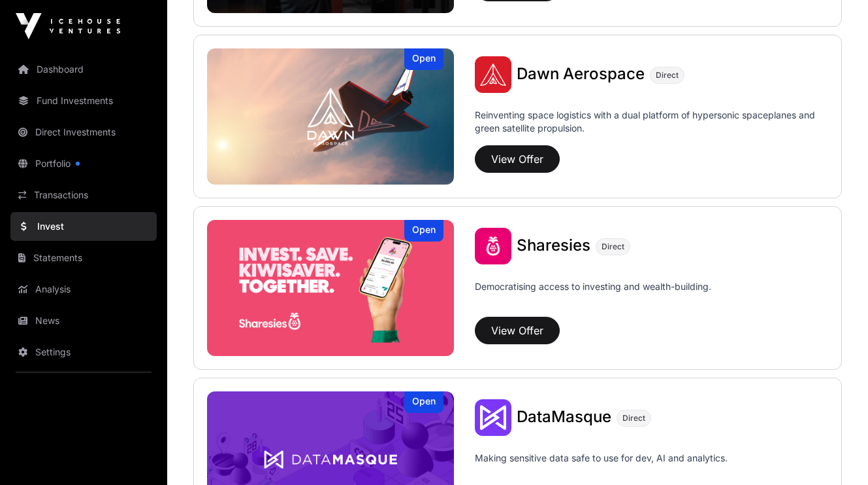 The height and width of the screenshot is (485, 868). What do you see at coordinates (581, 75) in the screenshot?
I see `a: Dawn Aerospace` at bounding box center [581, 75].